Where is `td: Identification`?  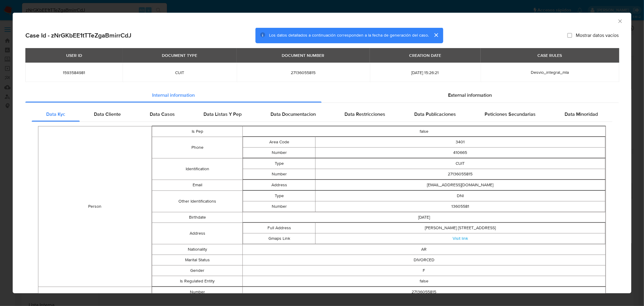 td: Identification is located at coordinates (197, 169).